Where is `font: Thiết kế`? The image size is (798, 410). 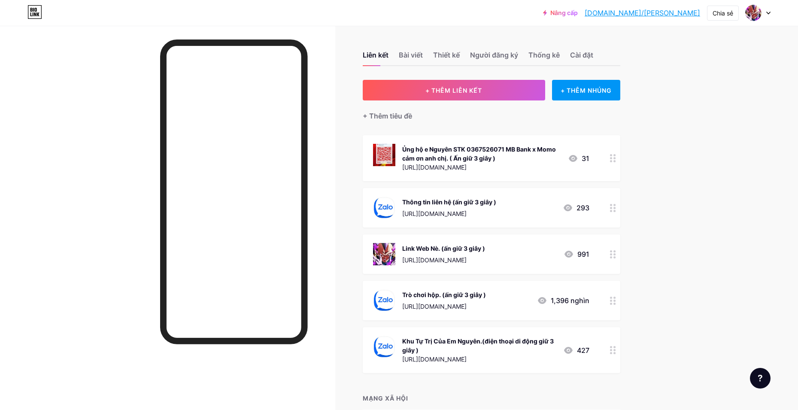
font: Thiết kế is located at coordinates (446, 55).